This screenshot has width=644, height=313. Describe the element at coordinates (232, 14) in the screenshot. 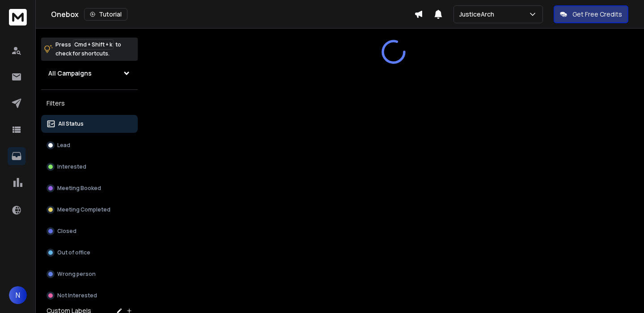

I see `div: Onebox` at that location.